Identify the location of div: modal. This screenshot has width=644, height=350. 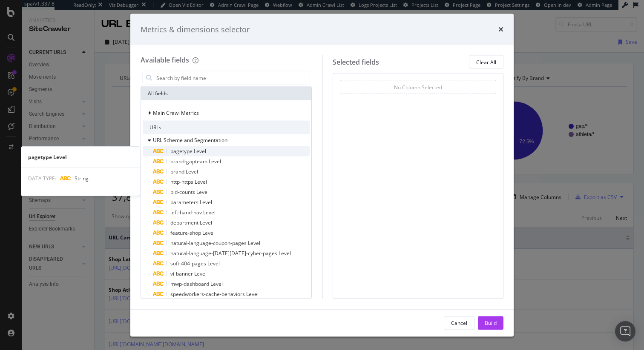
(322, 175).